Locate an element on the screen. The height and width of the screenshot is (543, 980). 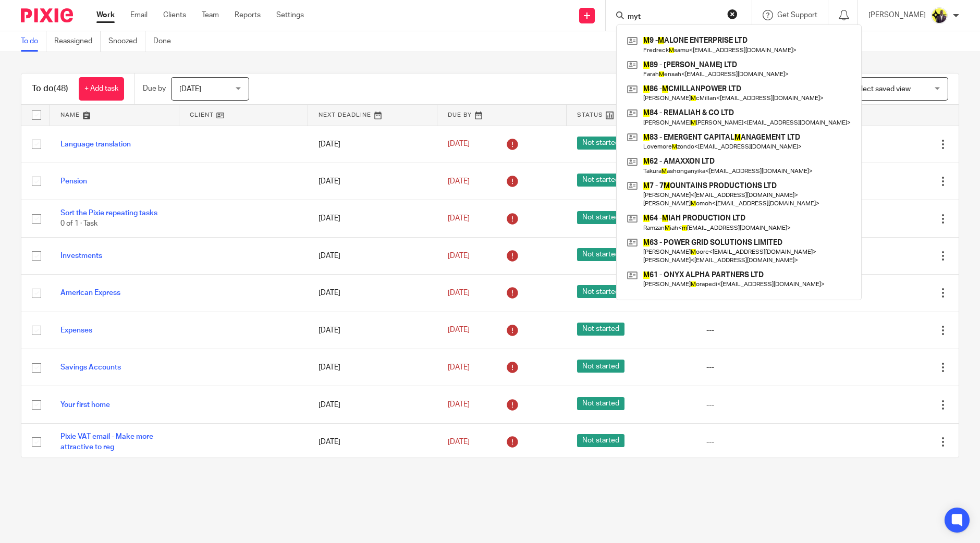
img: Yemi-Starbridge.jpg is located at coordinates (940, 16).